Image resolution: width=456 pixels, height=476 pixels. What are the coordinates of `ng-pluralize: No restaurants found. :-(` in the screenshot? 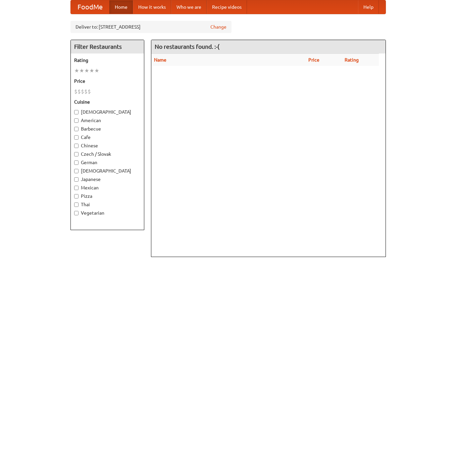 It's located at (187, 46).